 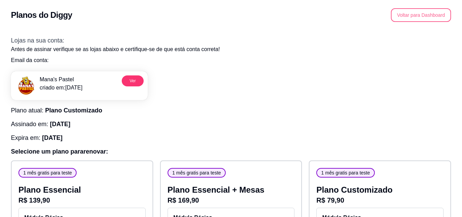 I want to click on a: Voltar para Dashboard, so click(x=421, y=15).